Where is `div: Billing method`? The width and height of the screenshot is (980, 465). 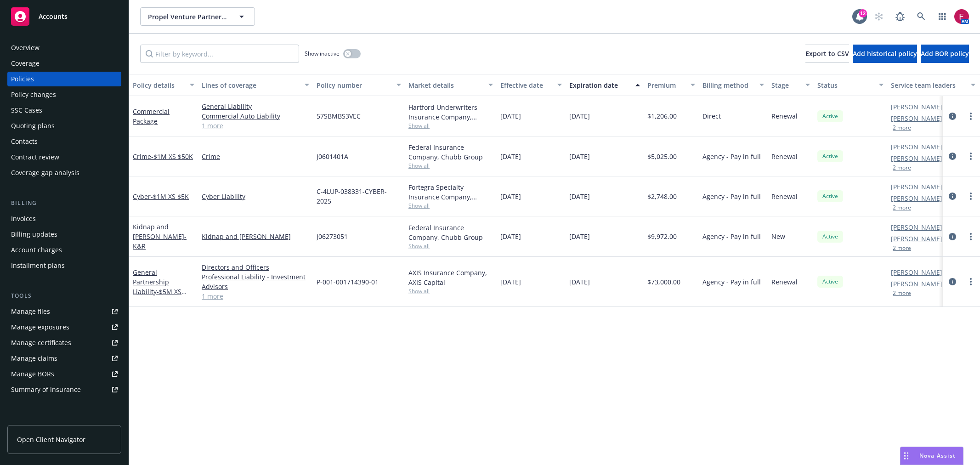
div: Billing method is located at coordinates (728, 85).